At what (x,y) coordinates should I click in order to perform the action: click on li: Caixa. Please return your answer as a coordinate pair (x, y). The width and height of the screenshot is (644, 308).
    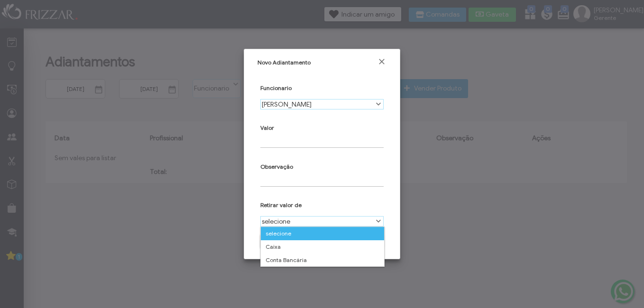
    Looking at the image, I should click on (323, 247).